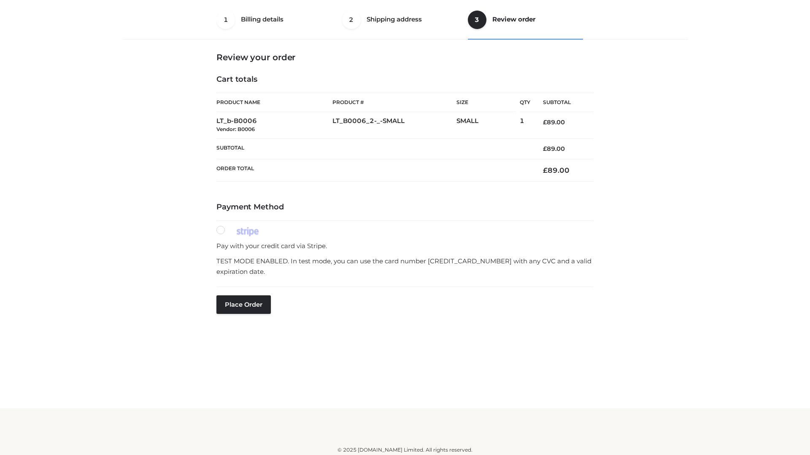 This screenshot has width=810, height=455. I want to click on th: Order Total, so click(373, 170).